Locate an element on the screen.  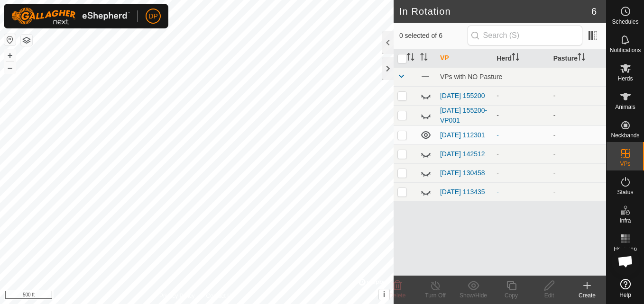
span: Animals is located at coordinates (625, 107).